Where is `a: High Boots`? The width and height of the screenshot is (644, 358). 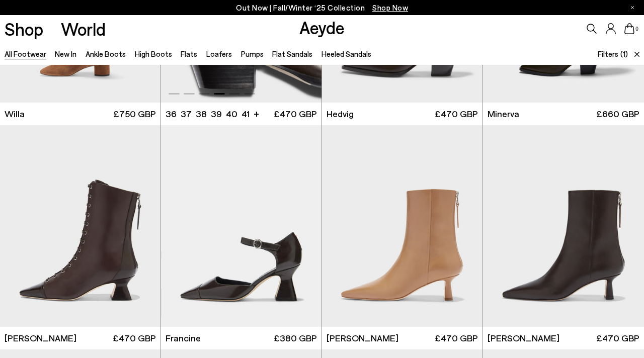
a: High Boots is located at coordinates (153, 54).